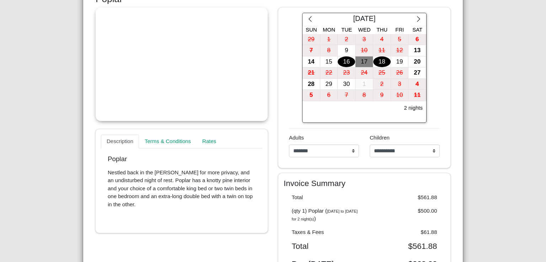 This screenshot has width=546, height=262. What do you see at coordinates (329, 62) in the screenshot?
I see `div: 15` at bounding box center [329, 62].